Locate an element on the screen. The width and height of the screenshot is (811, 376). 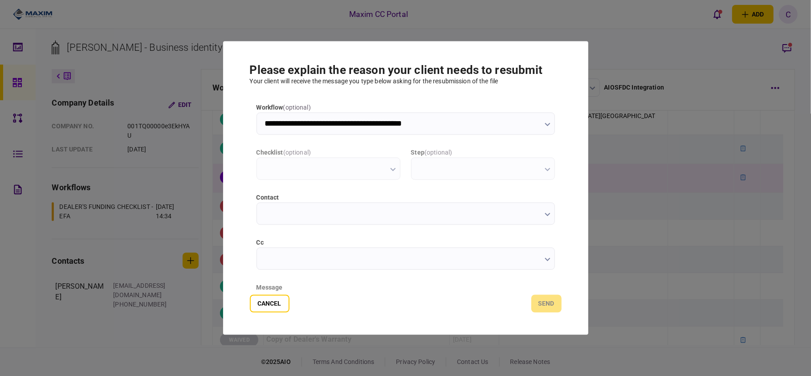
div: message is located at coordinates (406, 288).